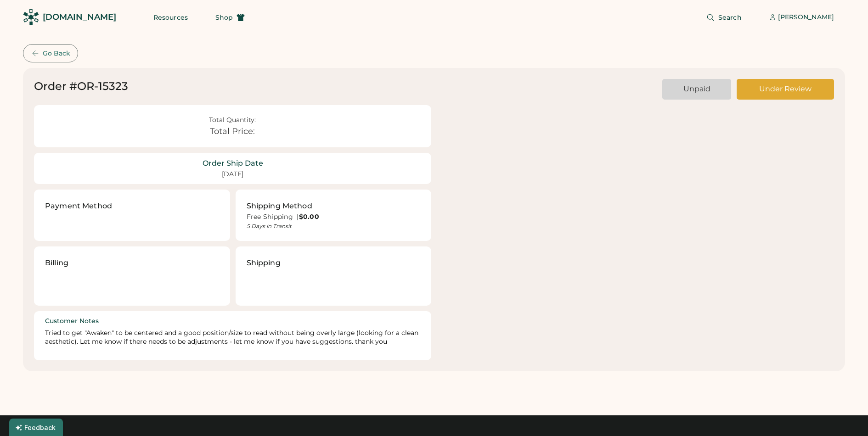 The width and height of the screenshot is (868, 436). Describe the element at coordinates (697, 89) in the screenshot. I see `div: Unpaid` at that location.